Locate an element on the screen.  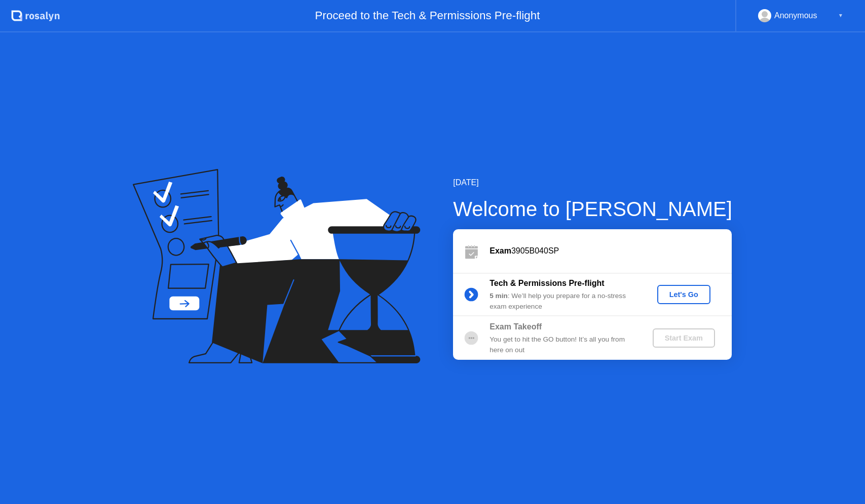
div: : We’ll help you prepare for a no-stress exam experience is located at coordinates (562, 301).